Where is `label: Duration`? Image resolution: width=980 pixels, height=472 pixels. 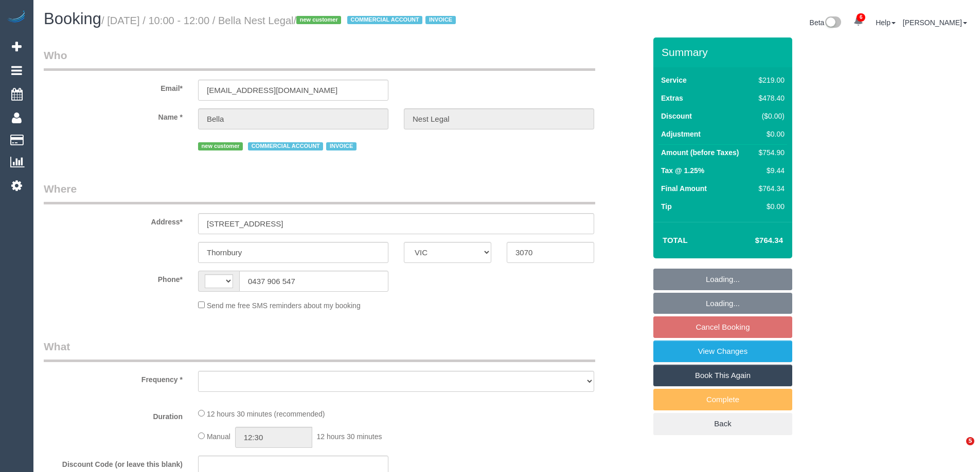 label: Duration is located at coordinates (113, 415).